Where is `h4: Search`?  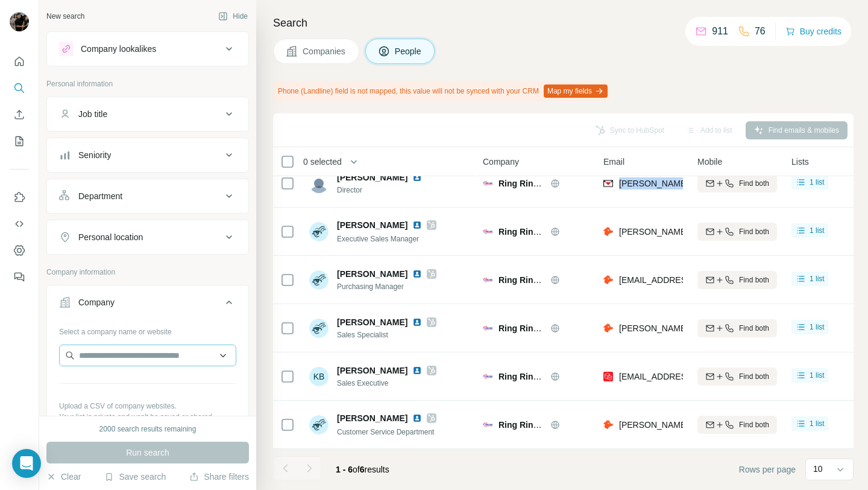 h4: Search is located at coordinates (563, 23).